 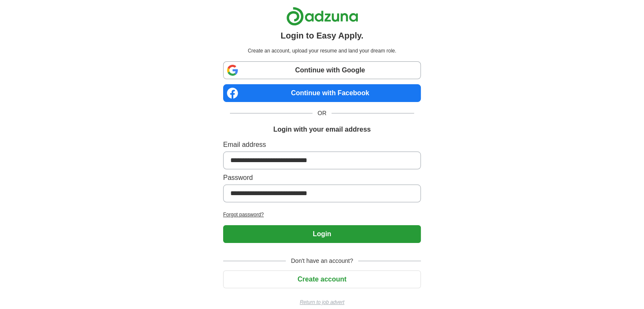 What do you see at coordinates (322, 113) in the screenshot?
I see `span: OR` at bounding box center [322, 113].